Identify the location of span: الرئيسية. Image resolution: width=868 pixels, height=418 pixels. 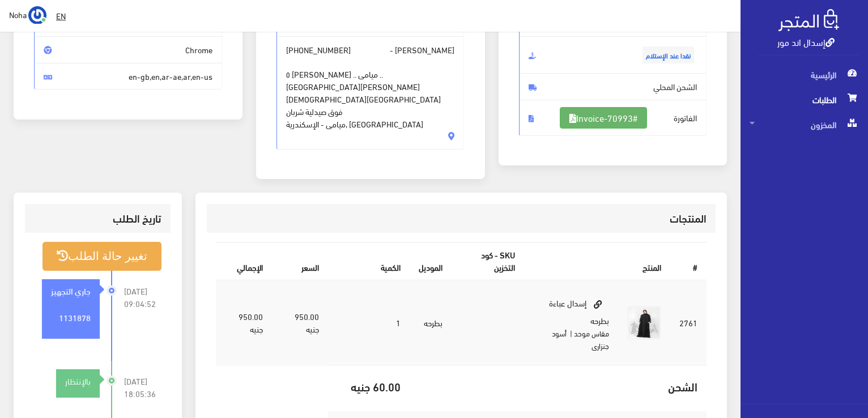
(804, 75).